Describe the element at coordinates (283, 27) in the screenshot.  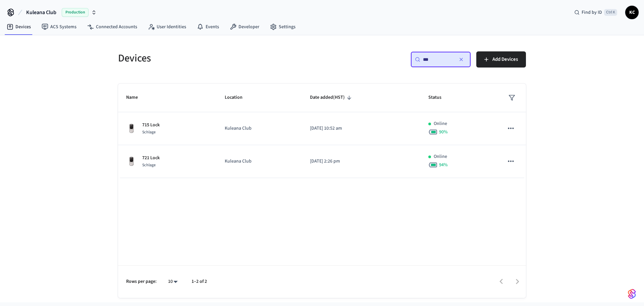
I see `a: Settings` at that location.